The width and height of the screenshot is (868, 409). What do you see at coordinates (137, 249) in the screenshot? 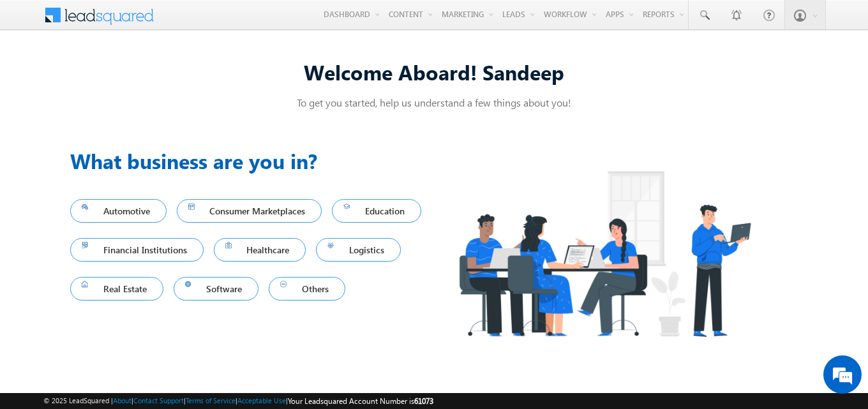
I see `span: Financial Institutions` at bounding box center [137, 249].